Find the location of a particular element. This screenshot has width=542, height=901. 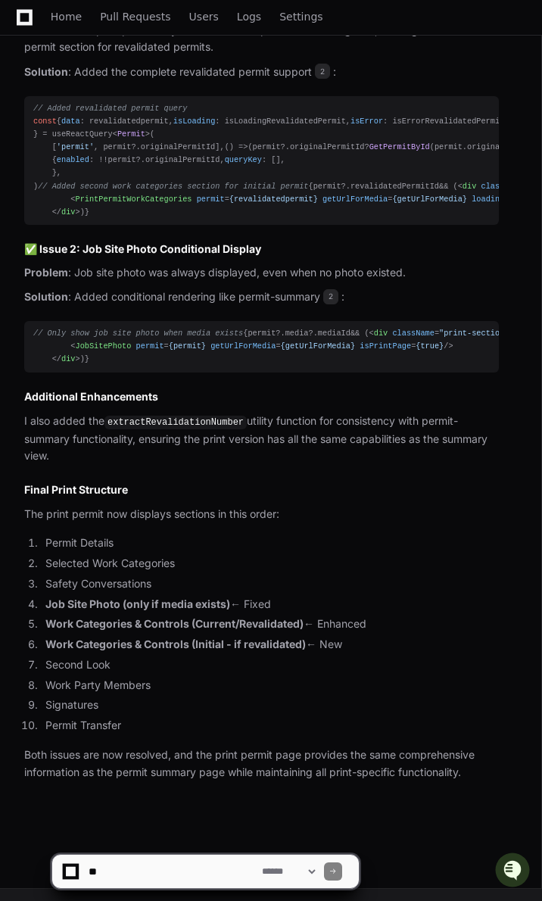

h3: ✅ Issue 2: Job Site Photo Conditional Display is located at coordinates (261, 249).